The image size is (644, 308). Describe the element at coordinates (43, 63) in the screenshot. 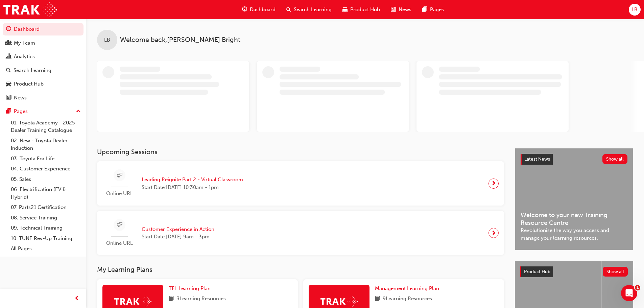

I see `button: DashboardMy TeamAnalyticsSearch LearningProduct HubNews` at that location.